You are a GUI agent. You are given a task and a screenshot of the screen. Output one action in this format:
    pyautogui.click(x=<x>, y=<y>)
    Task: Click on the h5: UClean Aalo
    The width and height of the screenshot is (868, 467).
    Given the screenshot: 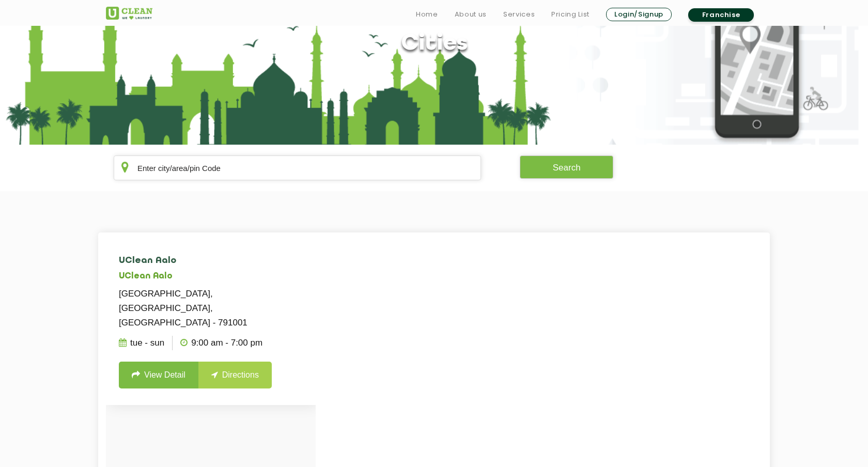 What is the action you would take?
    pyautogui.click(x=211, y=276)
    